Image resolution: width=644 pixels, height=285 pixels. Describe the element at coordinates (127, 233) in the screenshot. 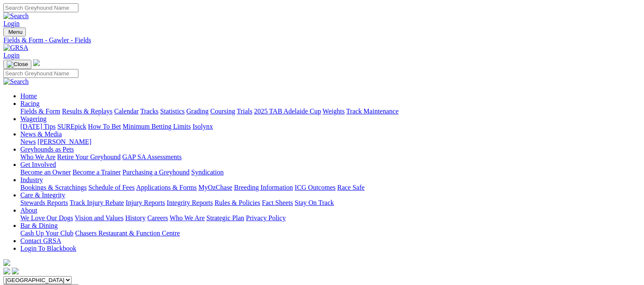

I see `a: Chasers Restaurant & Function Centre` at that location.